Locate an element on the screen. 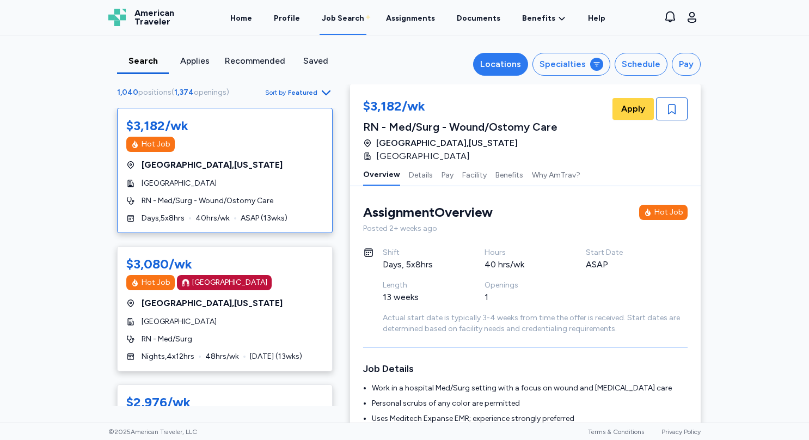  div: Days, 5x8hrs is located at coordinates (420, 264).